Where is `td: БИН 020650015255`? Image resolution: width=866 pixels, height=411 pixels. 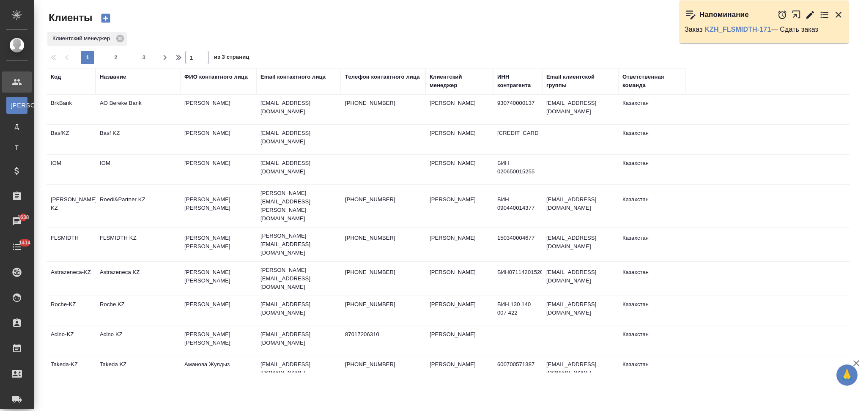
td: БИН 020650015255 is located at coordinates (518, 170).